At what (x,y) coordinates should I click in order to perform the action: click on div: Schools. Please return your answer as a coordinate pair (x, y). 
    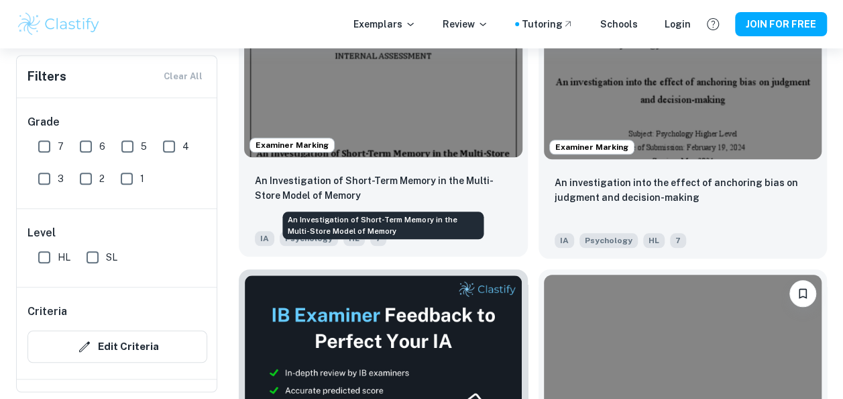
    Looking at the image, I should click on (619, 24).